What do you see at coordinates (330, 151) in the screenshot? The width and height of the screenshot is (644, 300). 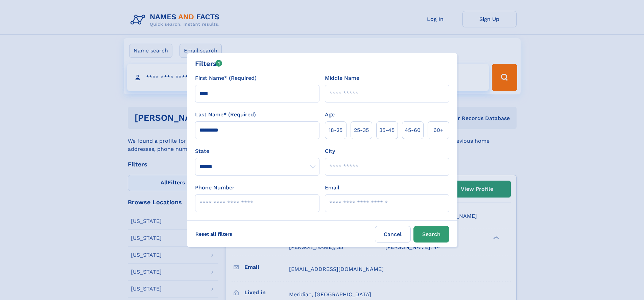 I see `label: City` at bounding box center [330, 151].